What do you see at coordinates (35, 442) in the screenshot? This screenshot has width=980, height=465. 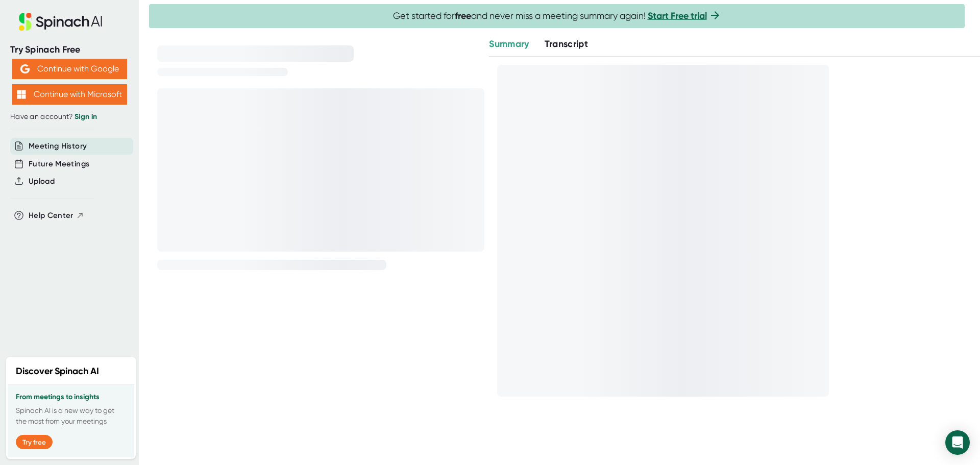 I see `button: Try free` at bounding box center [35, 442].